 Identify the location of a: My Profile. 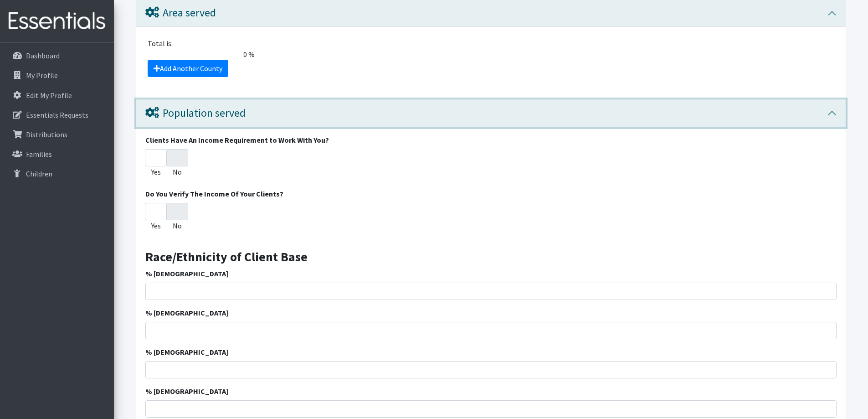
(57, 75).